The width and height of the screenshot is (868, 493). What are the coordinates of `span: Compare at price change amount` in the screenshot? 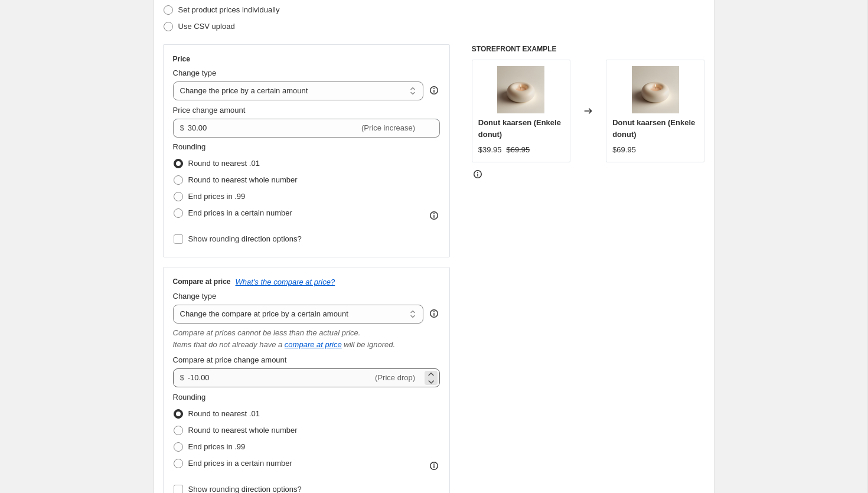 It's located at (230, 360).